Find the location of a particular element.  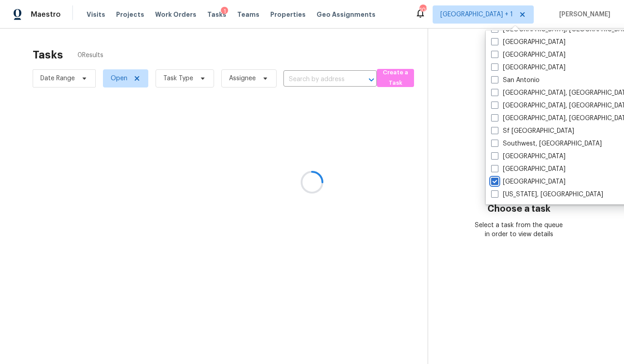

div: 107 is located at coordinates (423, 10).